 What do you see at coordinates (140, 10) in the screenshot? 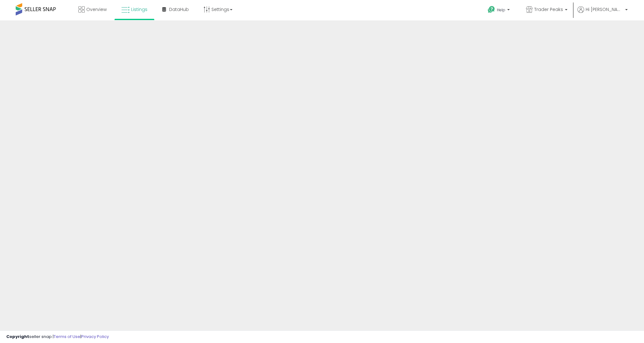
I see `span: Listings` at bounding box center [140, 10].